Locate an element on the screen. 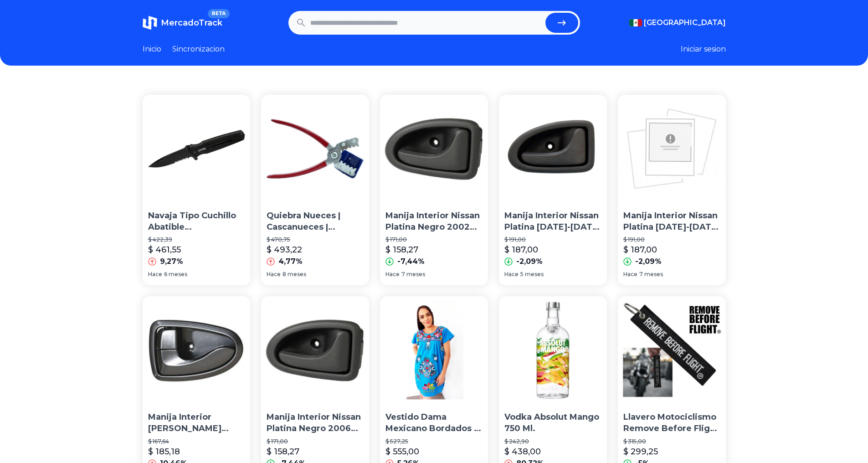  span: BETA is located at coordinates (218, 13).